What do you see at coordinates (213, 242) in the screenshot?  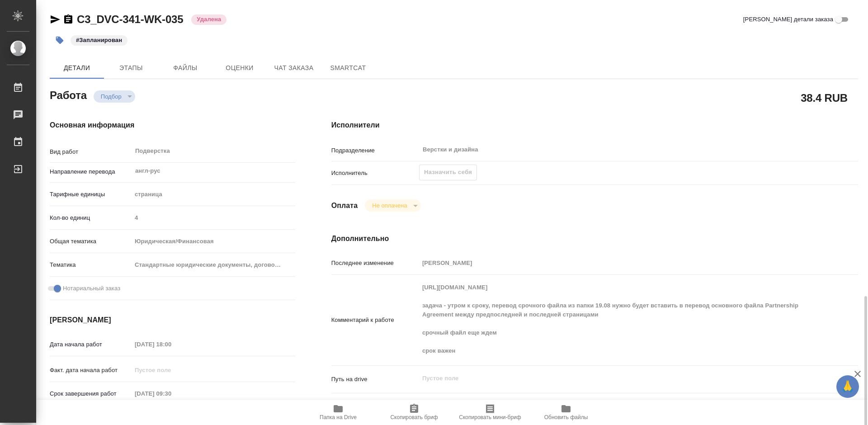 I see `div: Юридическая/Финансовая` at bounding box center [213, 242].